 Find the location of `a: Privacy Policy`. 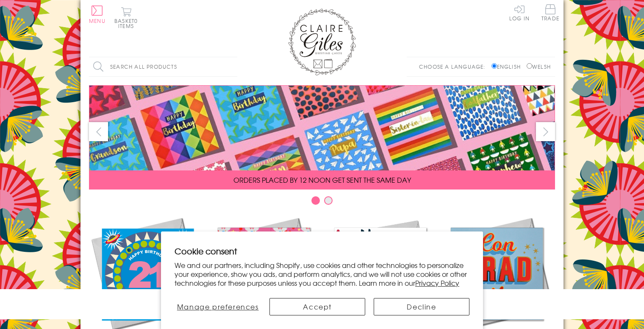

a: Privacy Policy is located at coordinates (437, 282).